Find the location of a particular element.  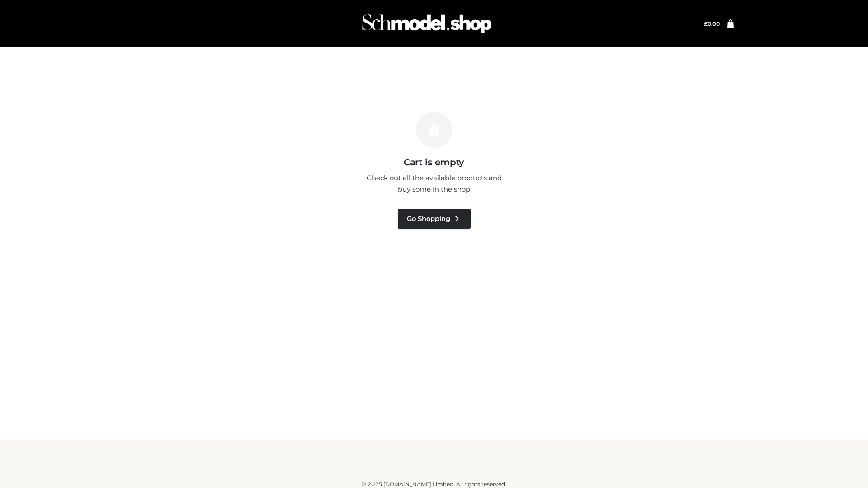

img: Schmodel Admin 964 is located at coordinates (427, 23).